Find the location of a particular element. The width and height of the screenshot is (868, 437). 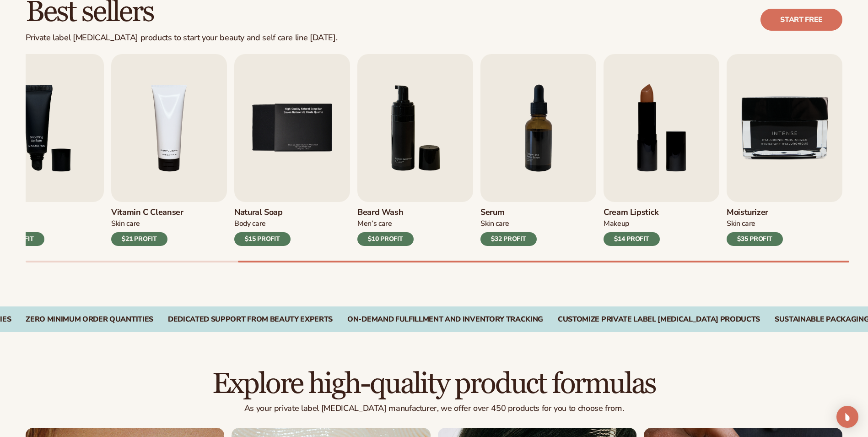

h3: Vitamin C Cleanser is located at coordinates (147, 213).